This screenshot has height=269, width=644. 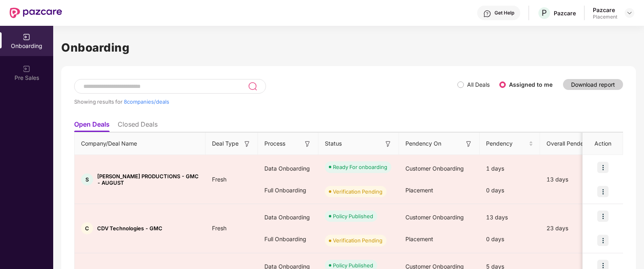 What do you see at coordinates (275, 144) in the screenshot?
I see `span: Process` at bounding box center [275, 144].